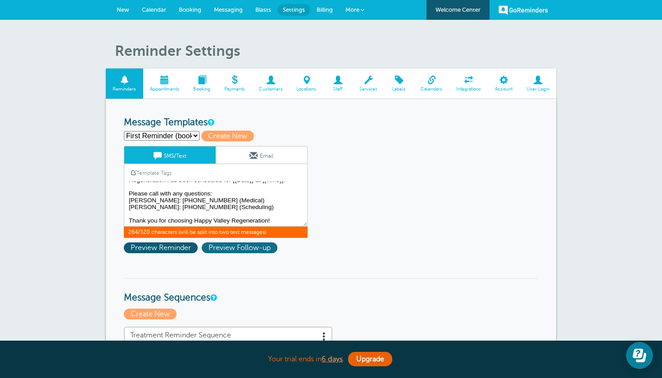 The width and height of the screenshot is (662, 378). I want to click on span: Calendar, so click(154, 9).